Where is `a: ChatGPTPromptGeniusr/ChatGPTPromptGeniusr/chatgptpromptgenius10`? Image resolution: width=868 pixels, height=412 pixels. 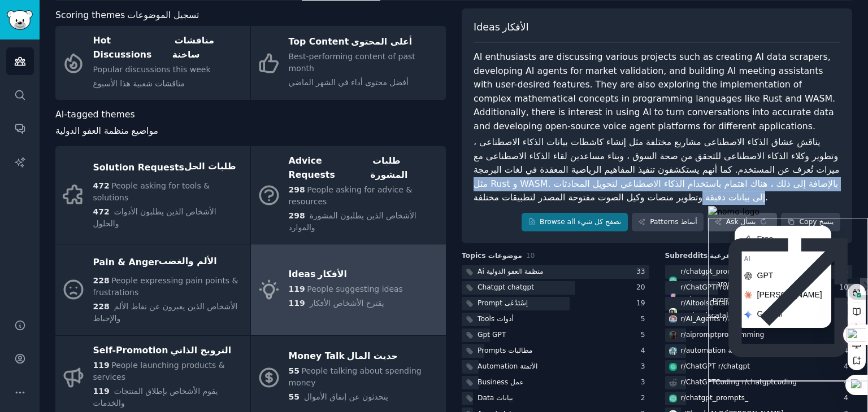 a: ChatGPTPromptGeniusr/ChatGPTPromptGeniusr/chatgptpromptgenius10 is located at coordinates (759, 287).